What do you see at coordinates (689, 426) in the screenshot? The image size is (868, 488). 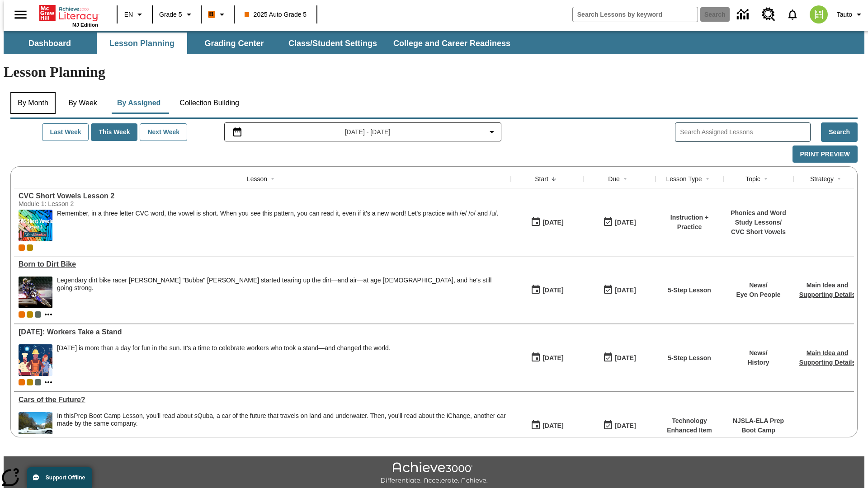 I see `p: Technology Enhanced Item` at bounding box center [689, 426].